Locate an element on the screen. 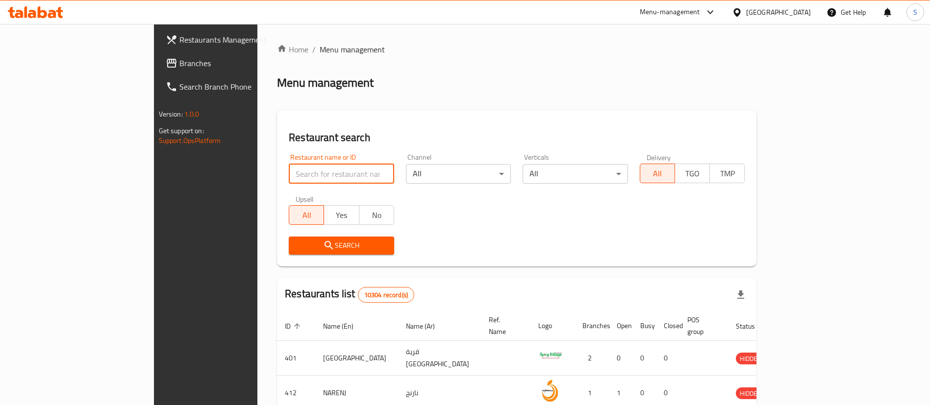  span: Restaurants Management is located at coordinates (240, 40).